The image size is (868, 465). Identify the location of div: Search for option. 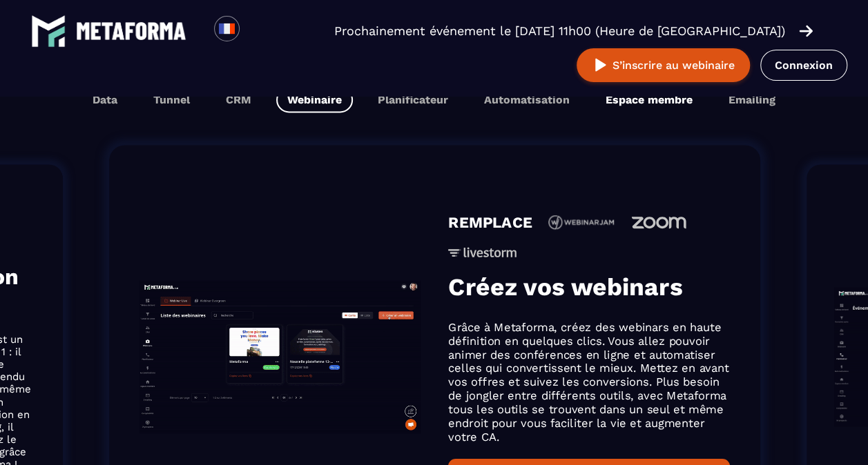
(256, 31).